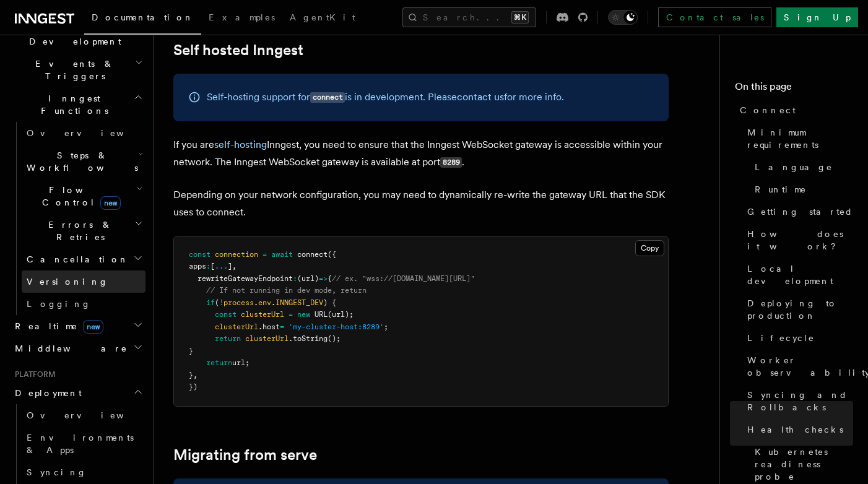  I want to click on span: Documentation, so click(143, 18).